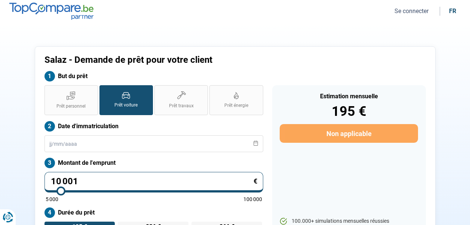  What do you see at coordinates (154, 126) in the screenshot?
I see `label: Date d'immatriculation` at bounding box center [154, 126].